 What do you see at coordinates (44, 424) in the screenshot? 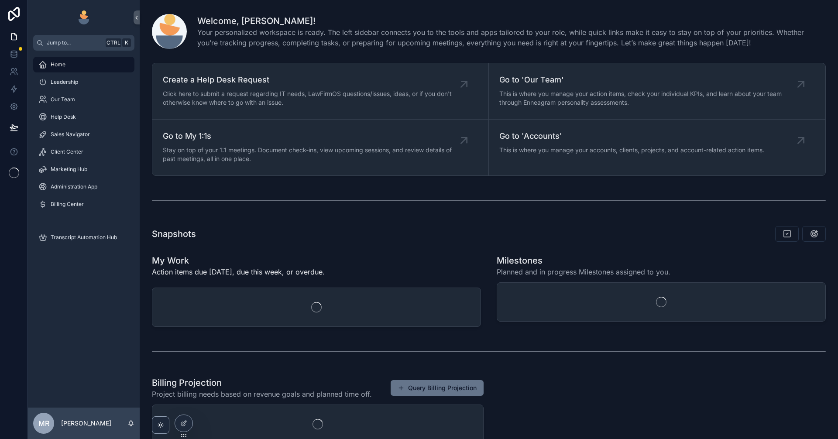
I see `span: MR` at bounding box center [44, 424].